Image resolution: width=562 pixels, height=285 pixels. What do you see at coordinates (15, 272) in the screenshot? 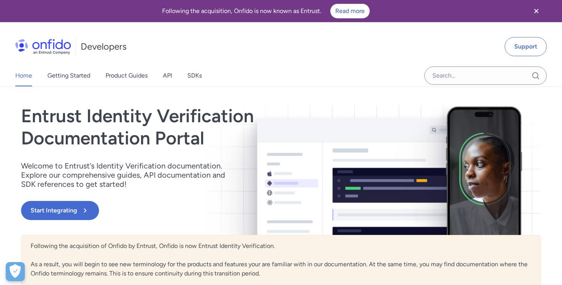
I see `button: Open Preferences` at bounding box center [15, 272].